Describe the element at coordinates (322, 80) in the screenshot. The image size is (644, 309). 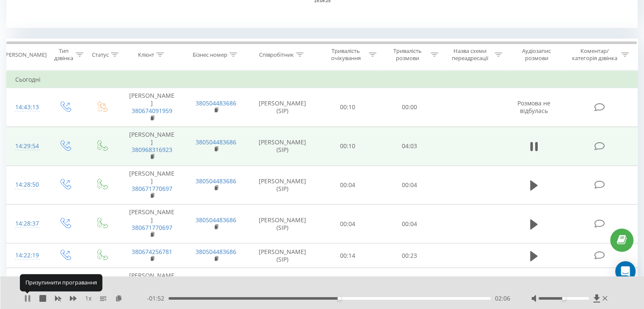
I see `td: Сьогодні` at that location.